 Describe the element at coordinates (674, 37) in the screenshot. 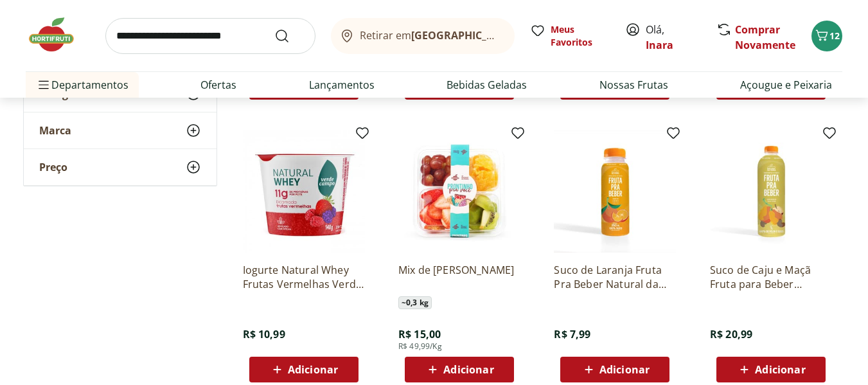

I see `span: Olá,` at that location.